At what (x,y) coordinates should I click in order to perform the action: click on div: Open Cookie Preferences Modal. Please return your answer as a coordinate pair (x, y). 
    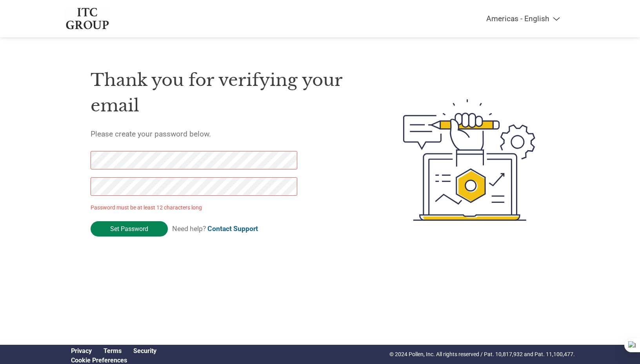
    Looking at the image, I should click on (114, 360).